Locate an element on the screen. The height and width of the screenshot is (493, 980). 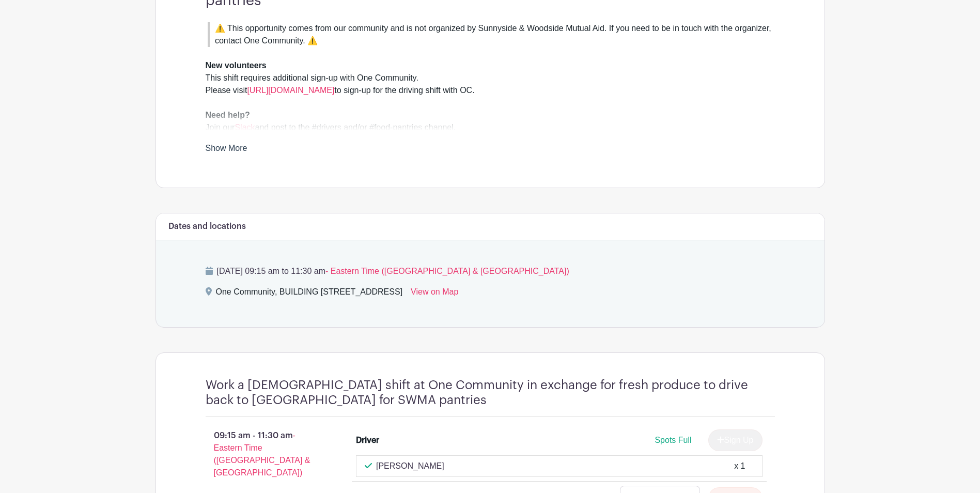
p: 09:15 am - 11:30 am is located at coordinates (265, 454).